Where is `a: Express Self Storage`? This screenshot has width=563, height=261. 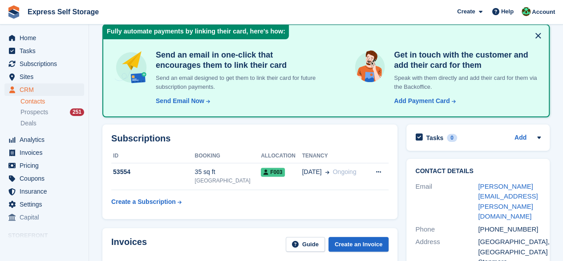 a: Express Self Storage is located at coordinates (63, 12).